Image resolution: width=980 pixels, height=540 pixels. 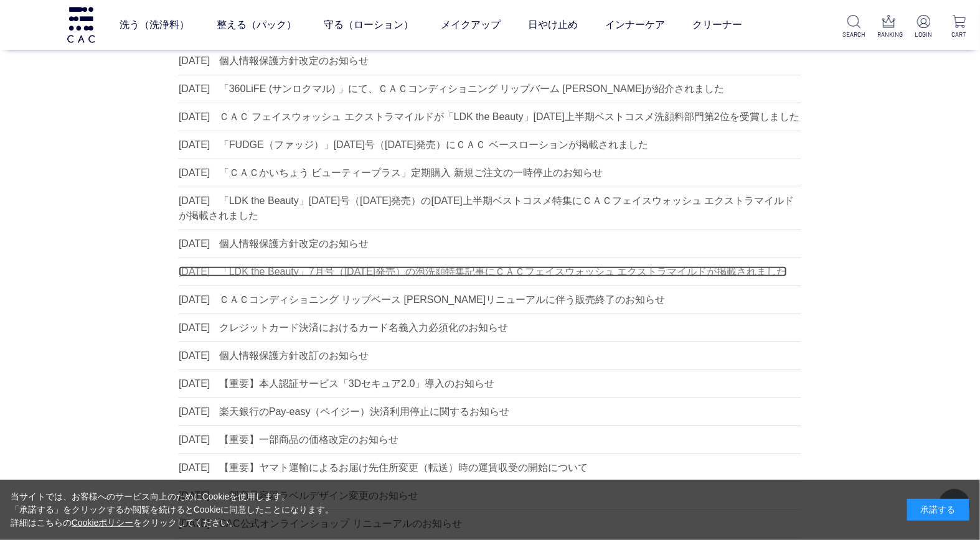 I want to click on dd: 個人情報保護方針改訂のお知らせ, so click(x=294, y=355).